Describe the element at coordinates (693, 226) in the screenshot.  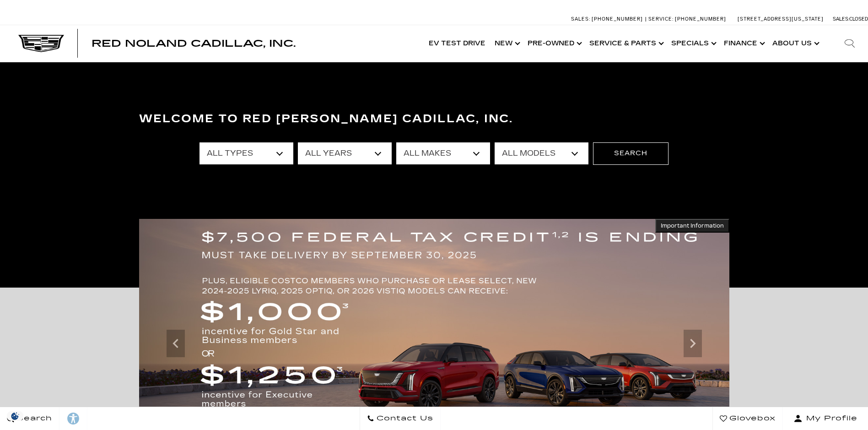
I see `button: Important Information` at that location.